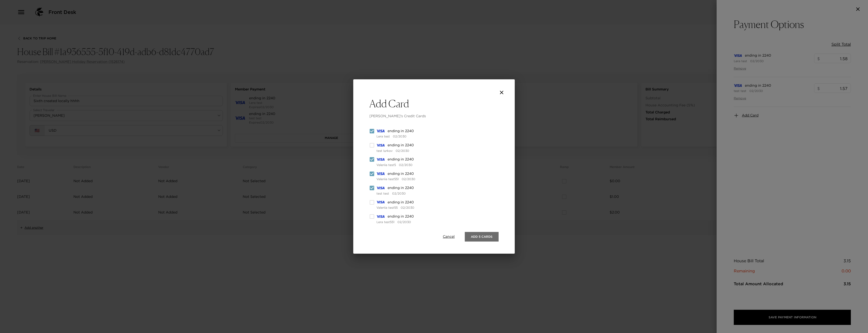  I want to click on p: Valeriia test55, so click(388, 207).